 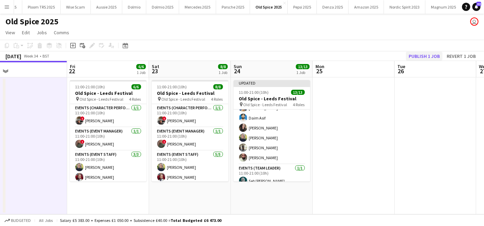 What do you see at coordinates (269, 7) in the screenshot?
I see `button: Old Spice 2025` at bounding box center [269, 7].